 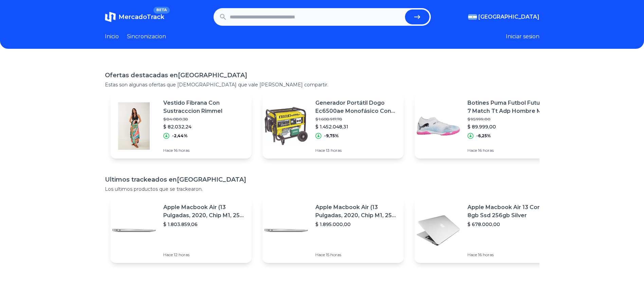 I want to click on img: MercadoTrack, so click(x=110, y=17).